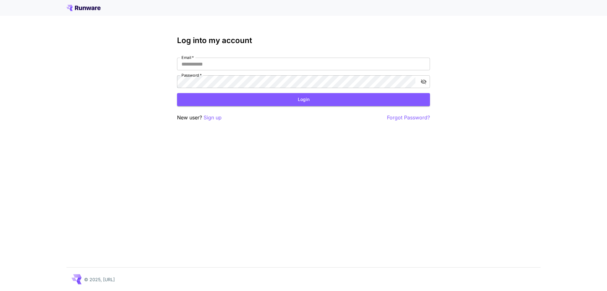  I want to click on label: Password, so click(192, 75).